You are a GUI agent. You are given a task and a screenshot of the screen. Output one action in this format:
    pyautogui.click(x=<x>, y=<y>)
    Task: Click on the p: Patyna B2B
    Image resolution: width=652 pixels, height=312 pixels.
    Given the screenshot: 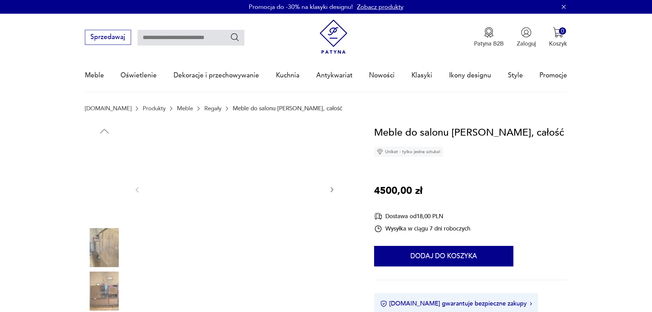 What is the action you would take?
    pyautogui.click(x=488, y=43)
    